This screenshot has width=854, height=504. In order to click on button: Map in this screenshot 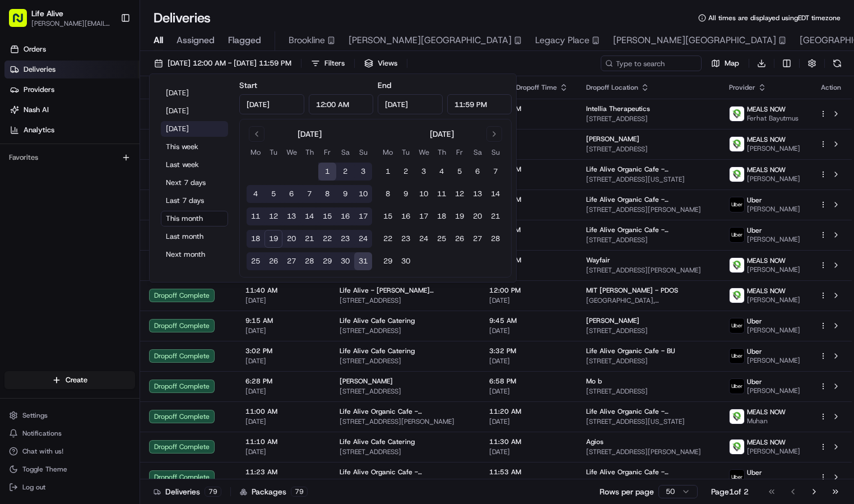, I will do `click(725, 63)`.